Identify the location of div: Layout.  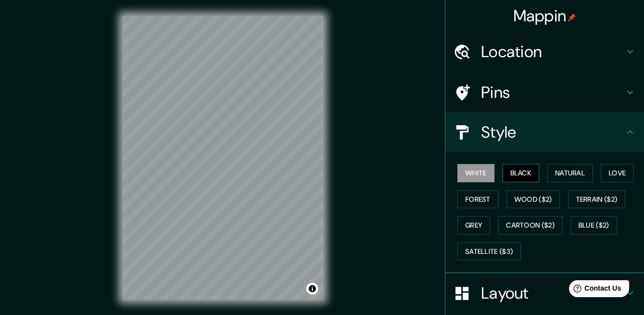
(544, 293).